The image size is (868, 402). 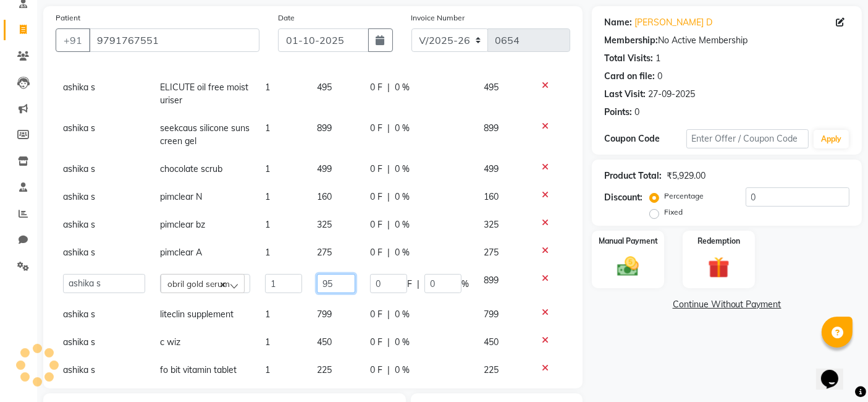 What do you see at coordinates (628, 58) in the screenshot?
I see `div: Total Visits:` at bounding box center [628, 58].